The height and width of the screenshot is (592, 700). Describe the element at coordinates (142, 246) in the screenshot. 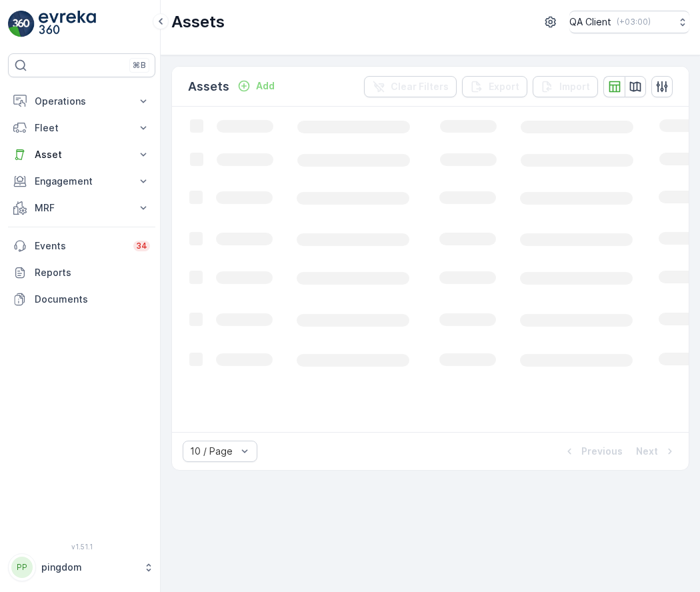

I see `p: 34` at that location.